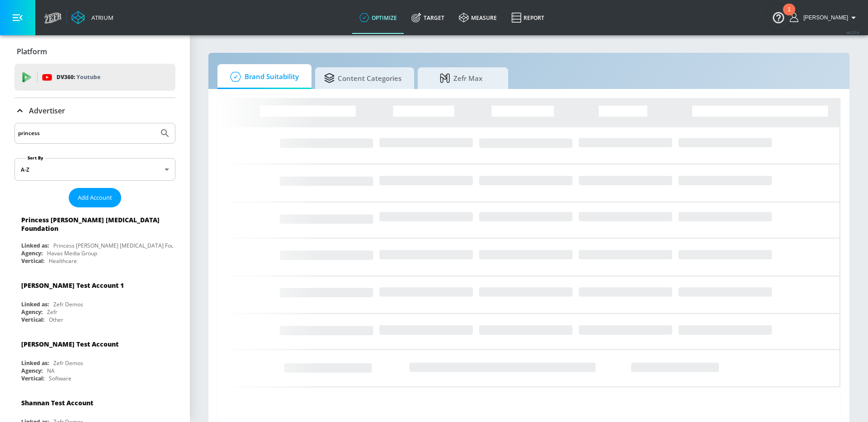 The height and width of the screenshot is (422, 868). What do you see at coordinates (528, 17) in the screenshot?
I see `a: Report` at bounding box center [528, 17].